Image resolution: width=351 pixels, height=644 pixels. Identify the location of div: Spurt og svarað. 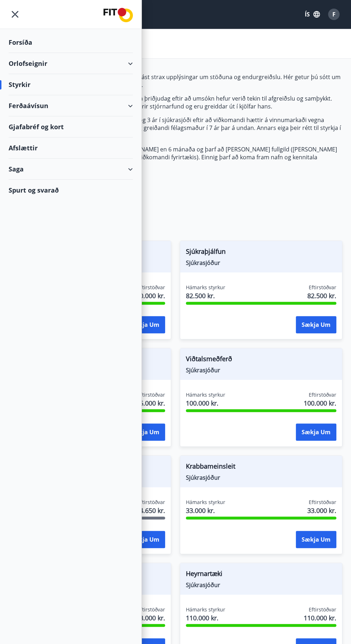
(70, 190).